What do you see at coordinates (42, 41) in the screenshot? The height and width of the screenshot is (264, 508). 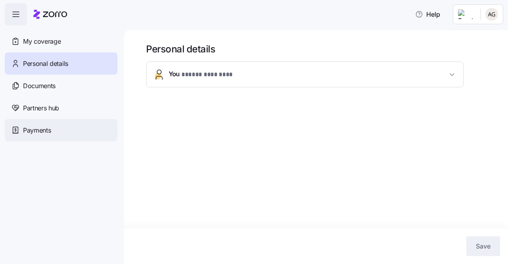 I see `span: My coverage` at bounding box center [42, 41].